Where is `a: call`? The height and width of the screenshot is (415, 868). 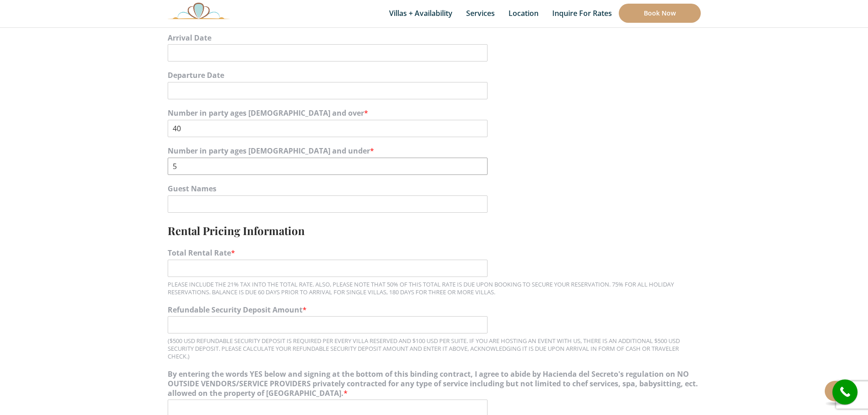
a: call is located at coordinates (845, 391).